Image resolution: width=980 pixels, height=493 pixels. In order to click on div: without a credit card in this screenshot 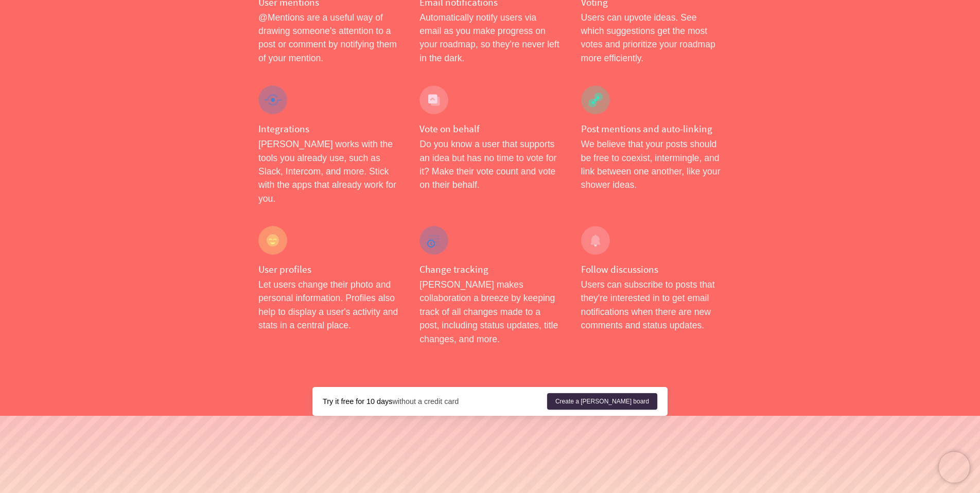, I will do `click(435, 401)`.